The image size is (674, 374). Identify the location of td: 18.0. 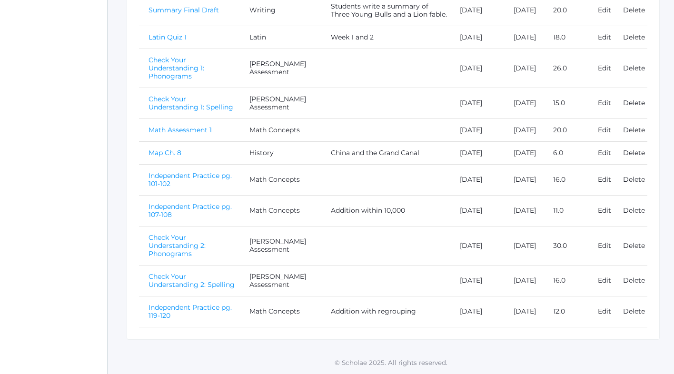
(566, 37).